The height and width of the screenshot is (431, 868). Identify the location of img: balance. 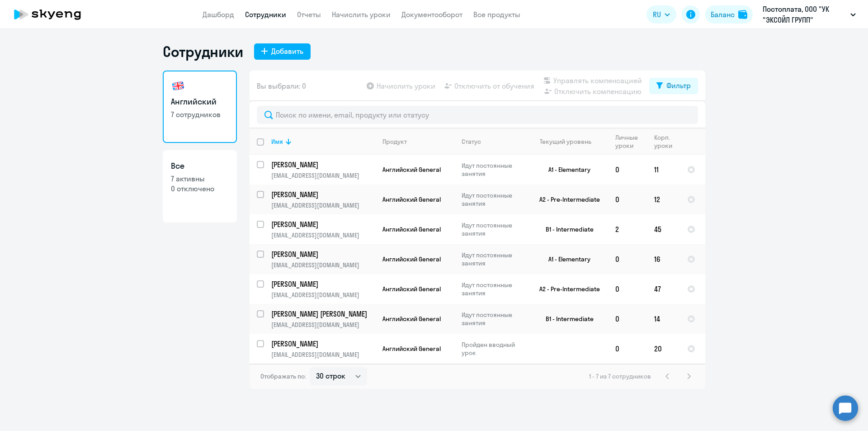
(743, 14).